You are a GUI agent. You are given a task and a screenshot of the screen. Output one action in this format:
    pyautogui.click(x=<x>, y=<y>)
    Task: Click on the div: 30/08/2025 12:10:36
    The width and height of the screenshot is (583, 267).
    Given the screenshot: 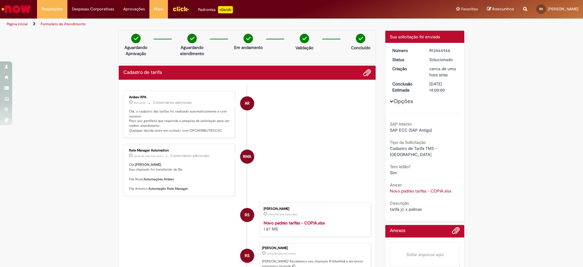 What is the action you would take?
    pyautogui.click(x=444, y=72)
    